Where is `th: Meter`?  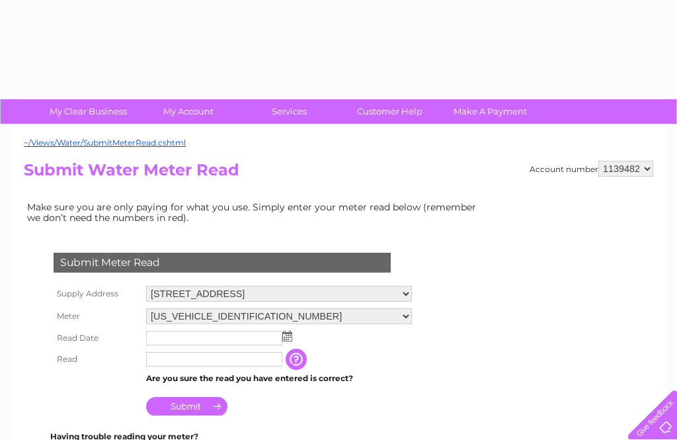
th: Meter is located at coordinates (97, 316).